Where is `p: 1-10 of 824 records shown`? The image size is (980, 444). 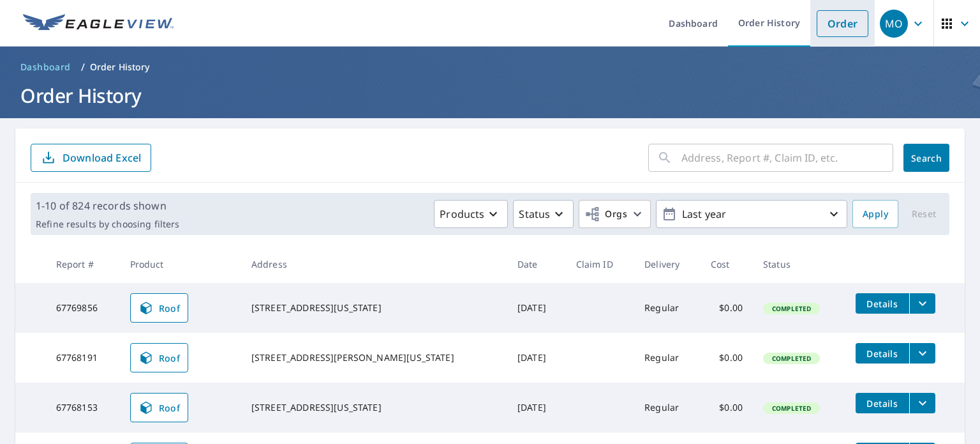 p: 1-10 of 824 records shown is located at coordinates (107, 205).